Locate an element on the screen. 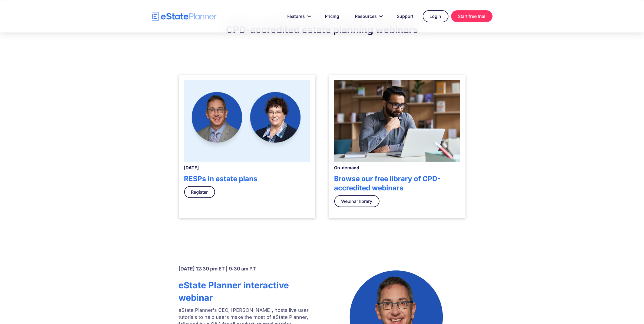 The image size is (644, 324). strong: eState Planner interactive webinar is located at coordinates (234, 291).